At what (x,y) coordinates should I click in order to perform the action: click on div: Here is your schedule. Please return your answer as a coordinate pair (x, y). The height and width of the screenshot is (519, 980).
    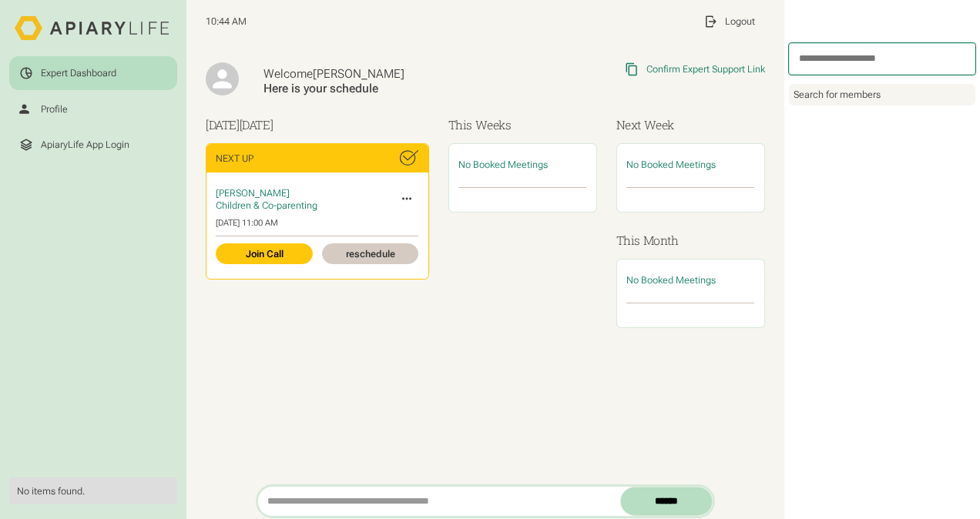
    Looking at the image, I should click on (388, 88).